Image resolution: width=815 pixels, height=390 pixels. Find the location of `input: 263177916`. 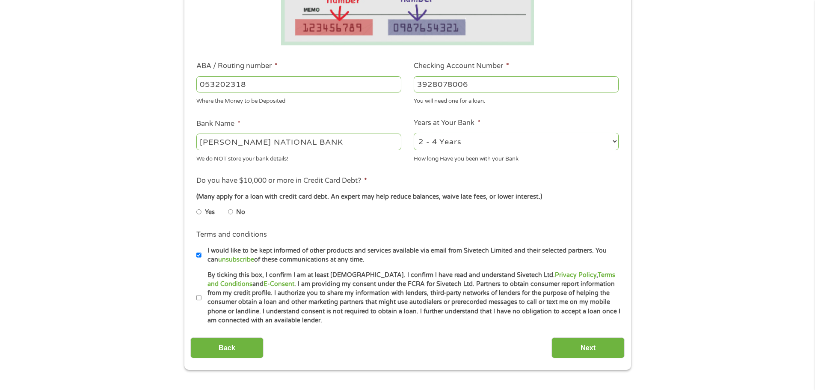

input: 263177916 is located at coordinates (299, 84).